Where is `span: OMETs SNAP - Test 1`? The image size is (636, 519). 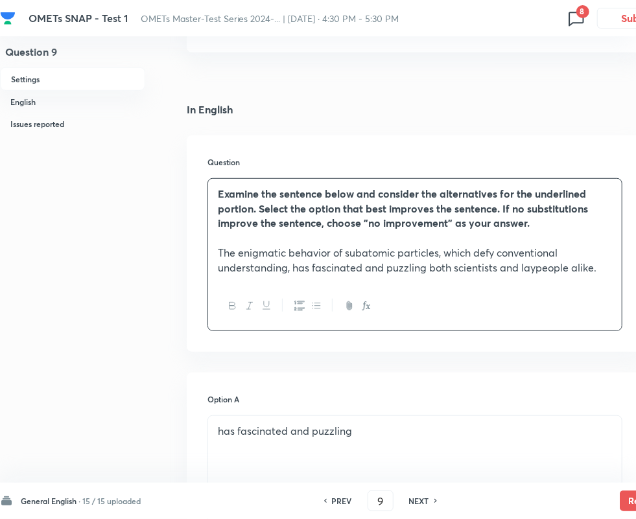
span: OMETs SNAP - Test 1 is located at coordinates (78, 17).